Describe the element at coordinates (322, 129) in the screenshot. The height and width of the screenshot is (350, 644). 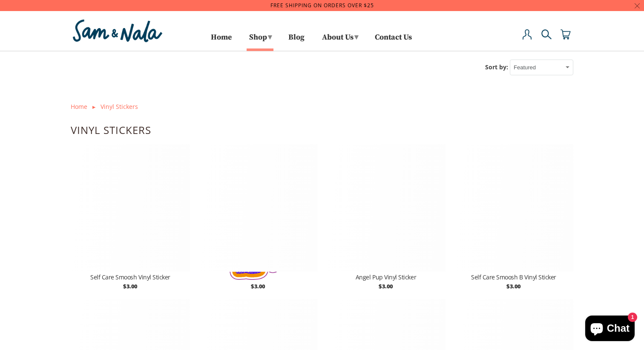
I see `h1: Vinyl Stickers` at that location.